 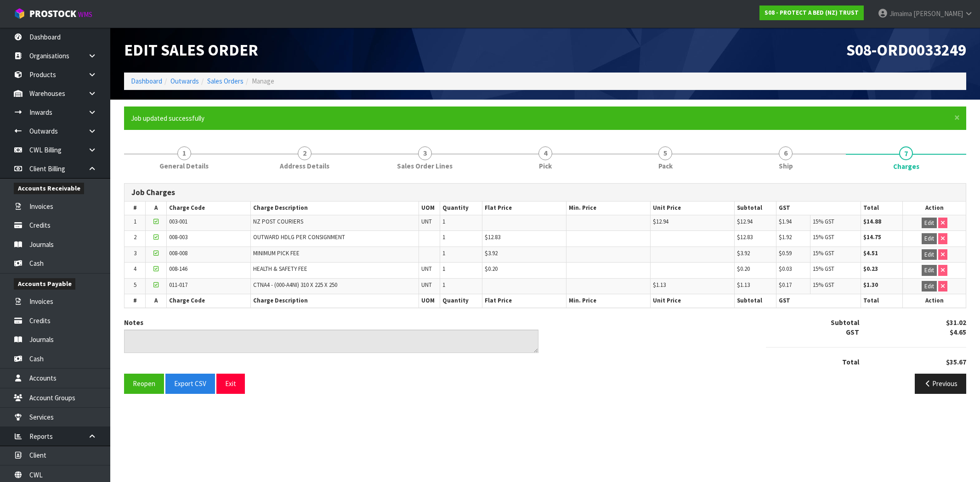 What do you see at coordinates (546, 166) in the screenshot?
I see `span: Pick` at bounding box center [546, 166].